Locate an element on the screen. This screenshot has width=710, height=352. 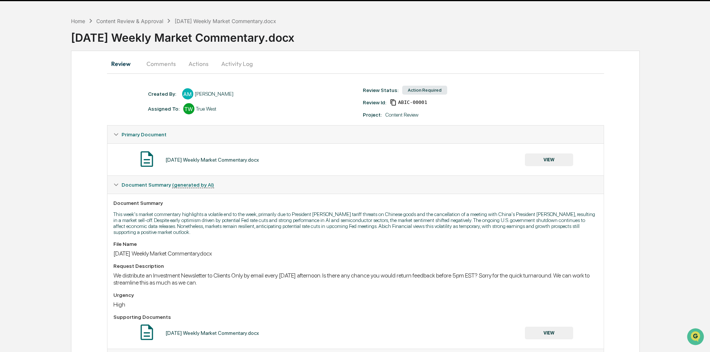
div: Created By: ‎ ‎ is located at coordinates (163, 94).